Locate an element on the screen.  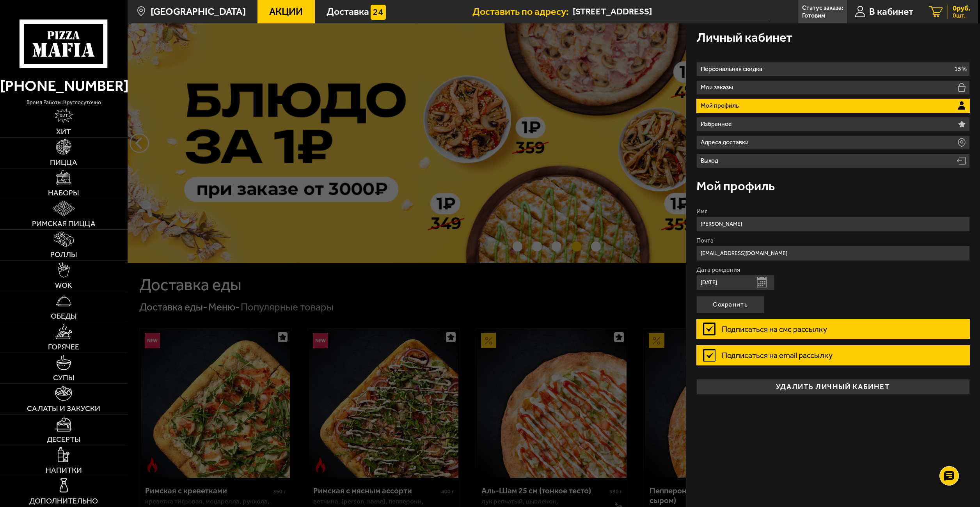
span: Дополнительно is located at coordinates (64, 501).